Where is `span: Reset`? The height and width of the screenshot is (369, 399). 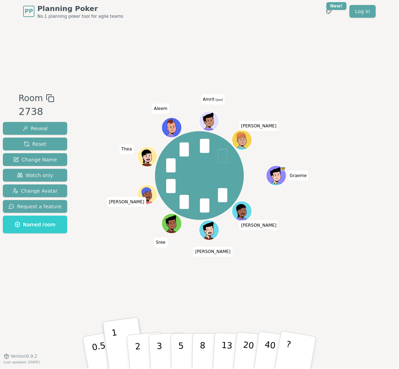 span: Reset is located at coordinates (35, 144).